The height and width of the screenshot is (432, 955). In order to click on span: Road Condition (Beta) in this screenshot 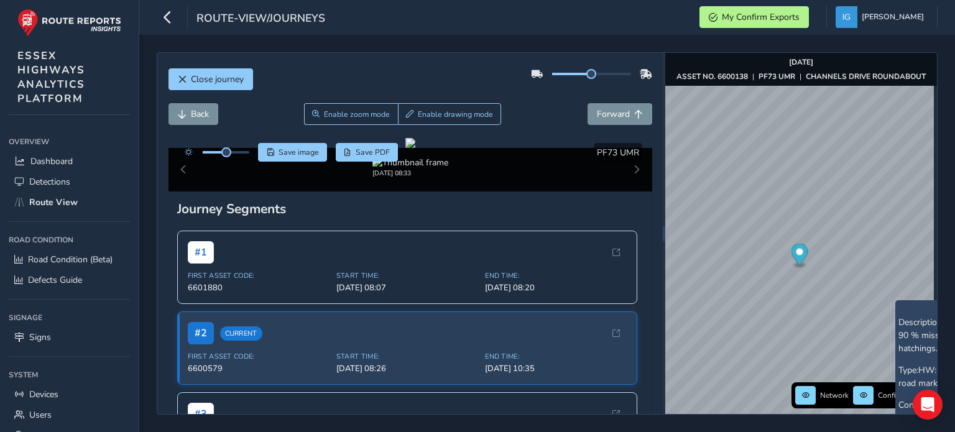, I will do `click(70, 259)`.